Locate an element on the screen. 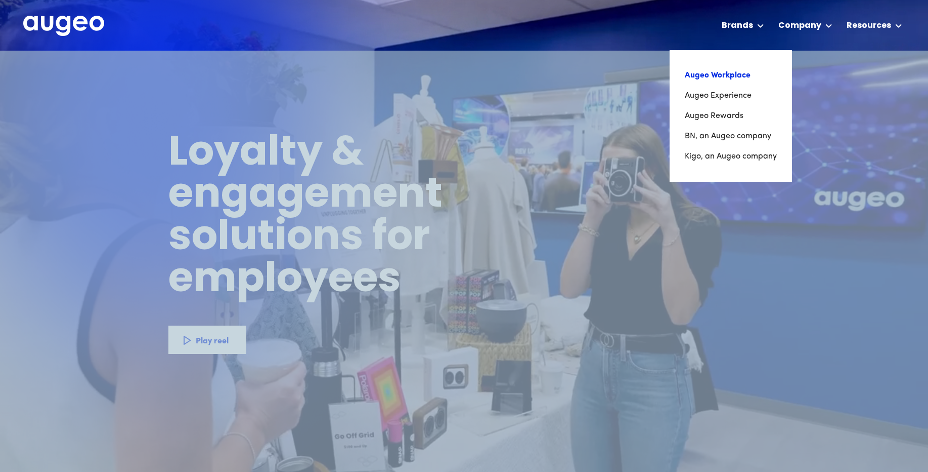 The width and height of the screenshot is (928, 472). div: Brands is located at coordinates (738, 26).